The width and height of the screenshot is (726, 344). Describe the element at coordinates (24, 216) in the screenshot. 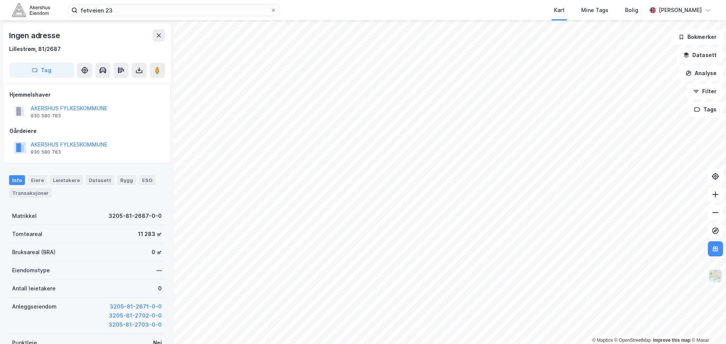

I see `div: Matrikkel` at that location.